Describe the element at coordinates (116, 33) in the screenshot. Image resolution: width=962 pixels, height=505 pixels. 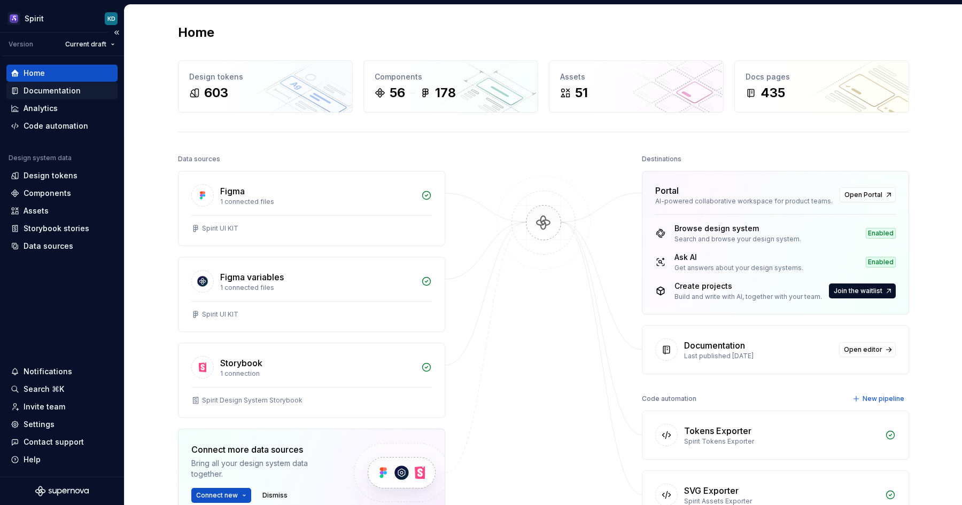
I see `button: Collapse sidebar` at that location.